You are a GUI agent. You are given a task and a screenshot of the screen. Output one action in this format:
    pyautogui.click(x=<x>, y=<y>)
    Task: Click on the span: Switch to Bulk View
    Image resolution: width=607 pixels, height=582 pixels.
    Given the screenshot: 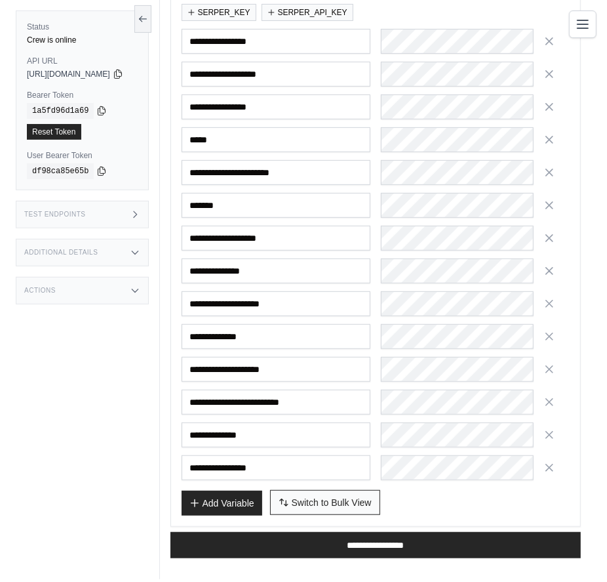 What is the action you would take?
    pyautogui.click(x=332, y=502)
    